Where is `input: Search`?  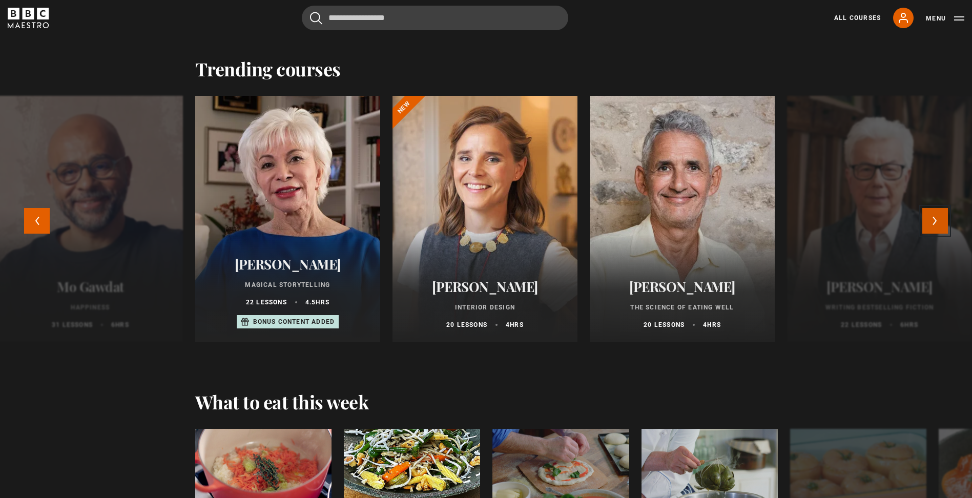 input: Search is located at coordinates (435, 18).